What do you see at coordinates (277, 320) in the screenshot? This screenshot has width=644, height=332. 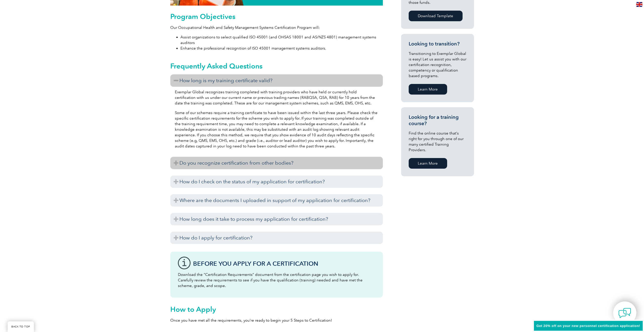 I see `p: Once you have met all the requirements, you’re ready to begin your 5 Steps to Certification!` at bounding box center [277, 320].